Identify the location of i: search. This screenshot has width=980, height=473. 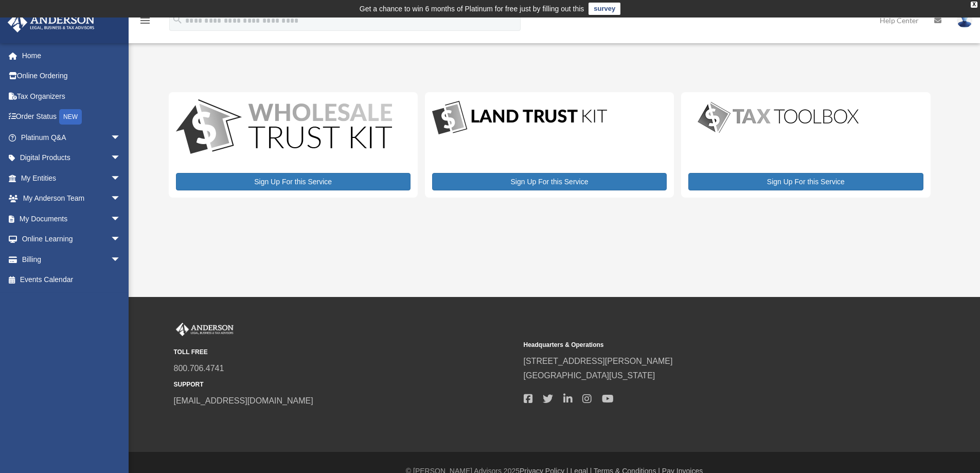
(177, 19).